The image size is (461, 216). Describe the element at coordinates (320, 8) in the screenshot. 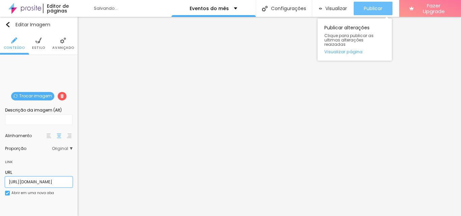

I see `img: view-1.svg` at that location.